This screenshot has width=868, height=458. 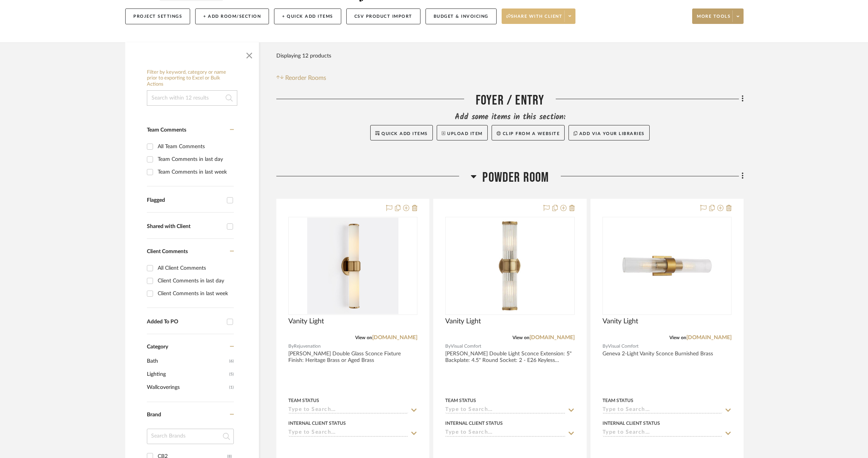 I want to click on span: Quick Add Items, so click(x=405, y=134).